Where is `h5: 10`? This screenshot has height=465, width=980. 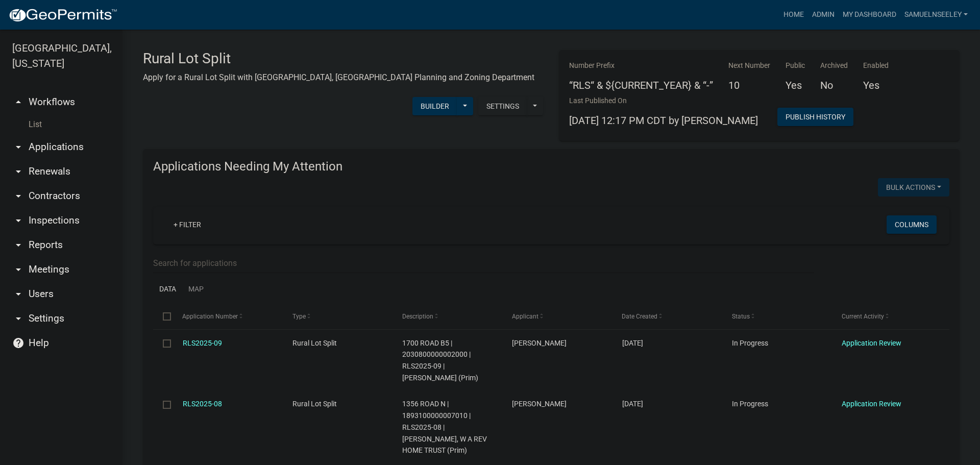 h5: 10 is located at coordinates (749, 85).